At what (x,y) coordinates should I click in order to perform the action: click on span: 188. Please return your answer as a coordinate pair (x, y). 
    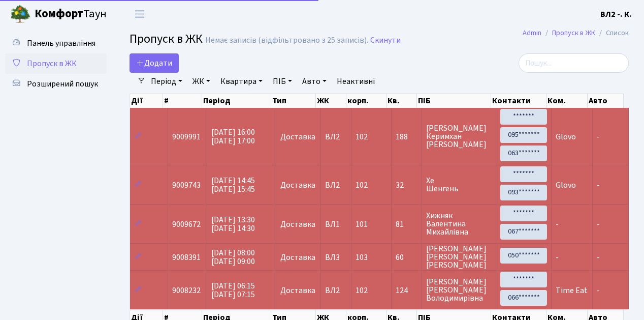
    Looking at the image, I should click on (407, 136).